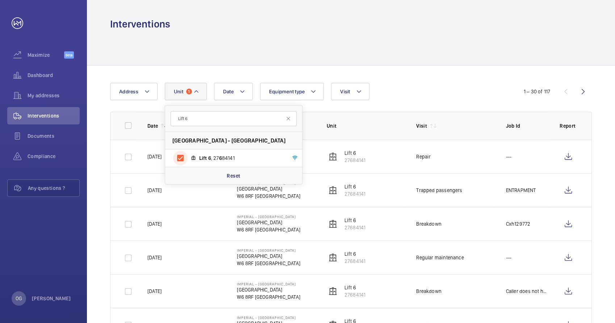 The image size is (615, 323). Describe the element at coordinates (134, 92) in the screenshot. I see `button: Address` at that location.